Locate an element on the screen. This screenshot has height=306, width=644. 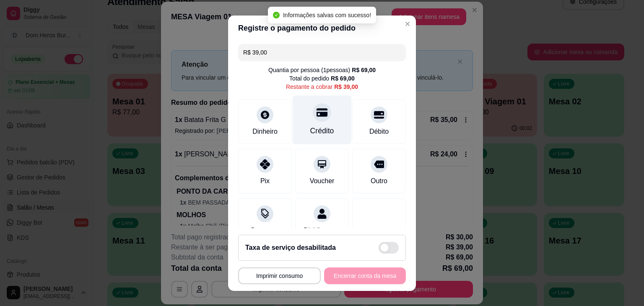
div: Débito is located at coordinates (379, 132).